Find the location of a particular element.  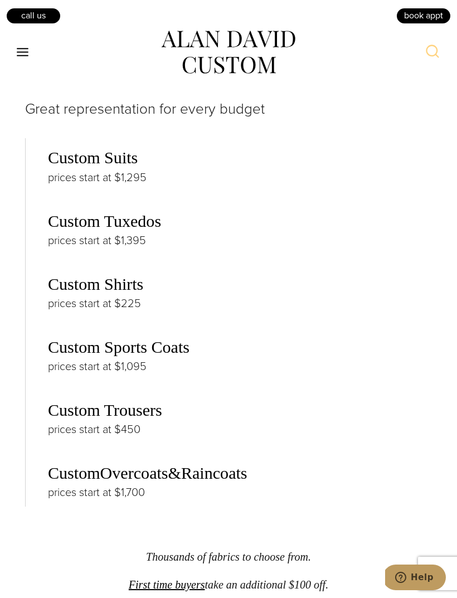

p: Great representation for every budget is located at coordinates (229, 109).